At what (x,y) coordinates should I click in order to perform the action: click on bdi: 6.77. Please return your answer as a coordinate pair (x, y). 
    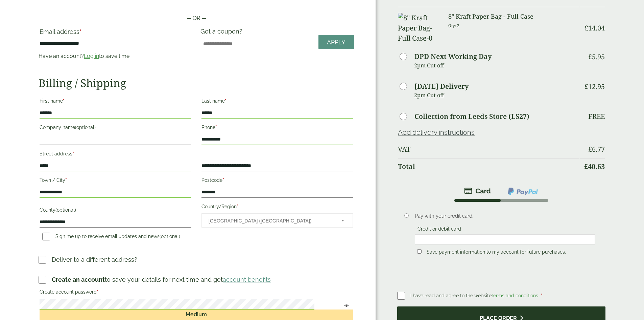
    Looking at the image, I should click on (597, 149).